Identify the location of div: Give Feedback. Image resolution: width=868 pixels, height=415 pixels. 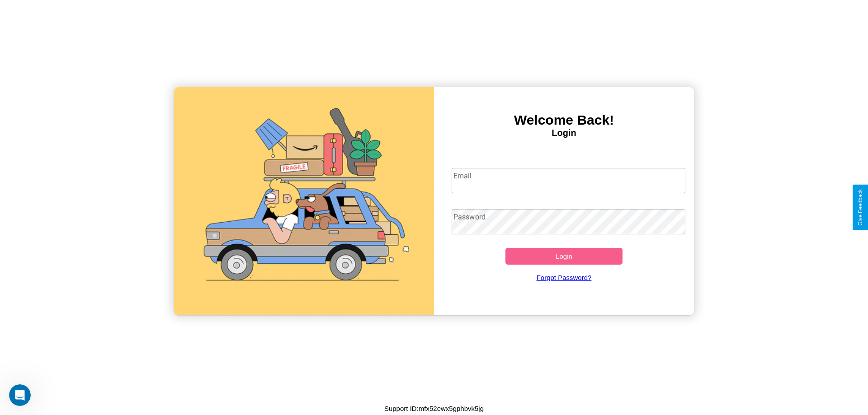
(860, 207).